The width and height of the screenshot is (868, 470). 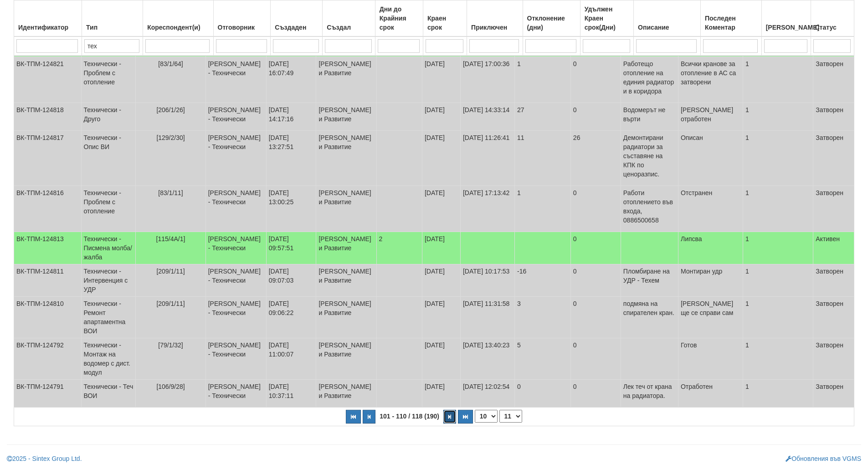 What do you see at coordinates (450, 417) in the screenshot?
I see `button: Следваща страница` at bounding box center [450, 417].